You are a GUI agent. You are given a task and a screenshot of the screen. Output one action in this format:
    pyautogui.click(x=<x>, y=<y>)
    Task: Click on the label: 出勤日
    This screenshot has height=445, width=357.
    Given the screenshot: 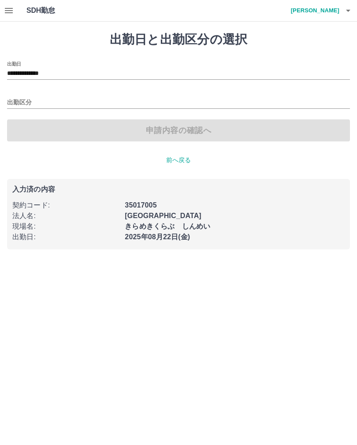 What is the action you would take?
    pyautogui.click(x=14, y=63)
    